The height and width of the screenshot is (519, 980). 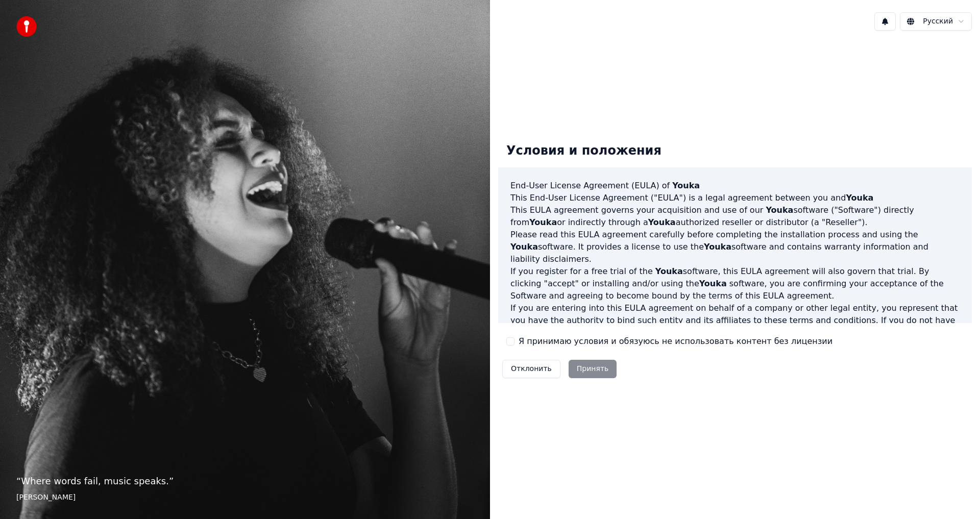 I want to click on p: If you register for a free trial of the software, this EULA agreement will also govern that trial..., so click(x=735, y=284).